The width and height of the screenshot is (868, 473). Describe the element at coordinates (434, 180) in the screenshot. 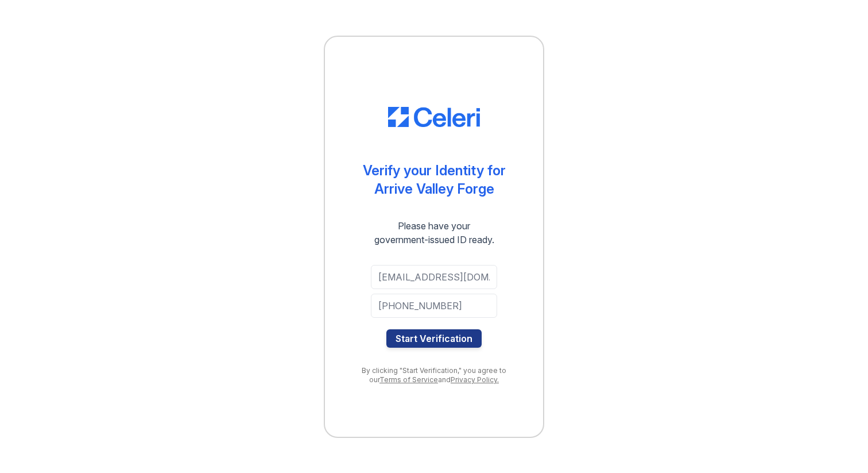

I see `div: Verify your Identity for Arrive Valley Forge` at that location.